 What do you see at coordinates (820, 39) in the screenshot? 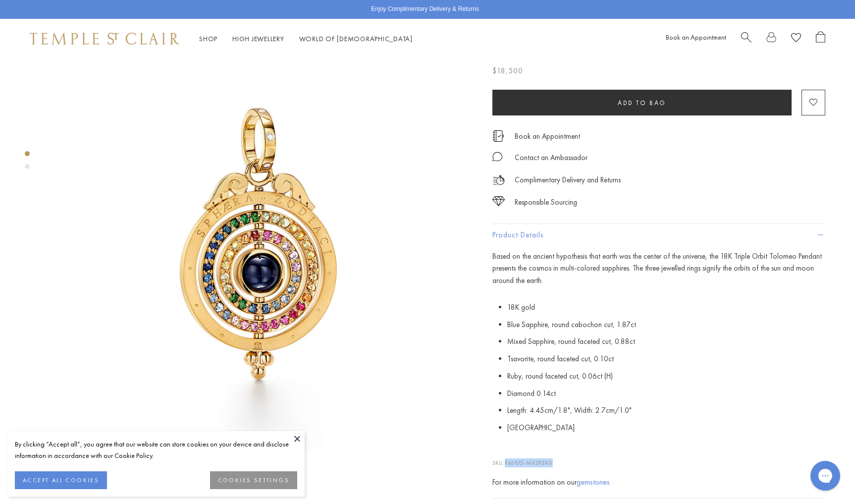
I see `a: Open Shopping Bag` at bounding box center [820, 39].